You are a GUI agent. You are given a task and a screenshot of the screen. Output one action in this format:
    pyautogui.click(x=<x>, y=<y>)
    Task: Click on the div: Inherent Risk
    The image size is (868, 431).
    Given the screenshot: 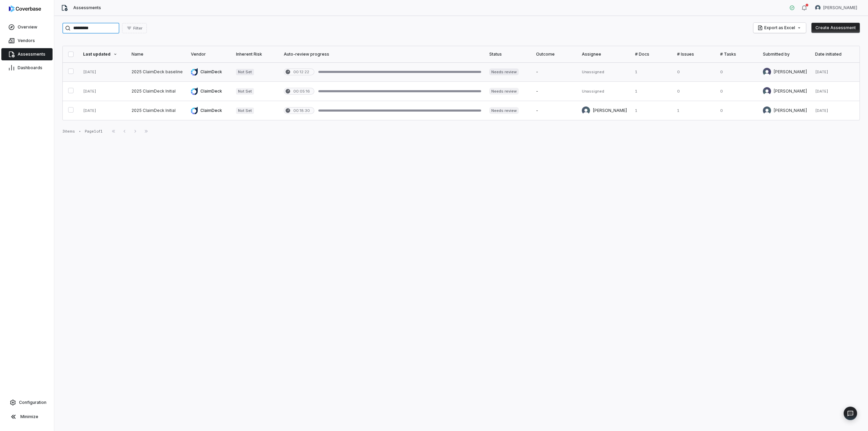 What is the action you would take?
    pyautogui.click(x=255, y=54)
    